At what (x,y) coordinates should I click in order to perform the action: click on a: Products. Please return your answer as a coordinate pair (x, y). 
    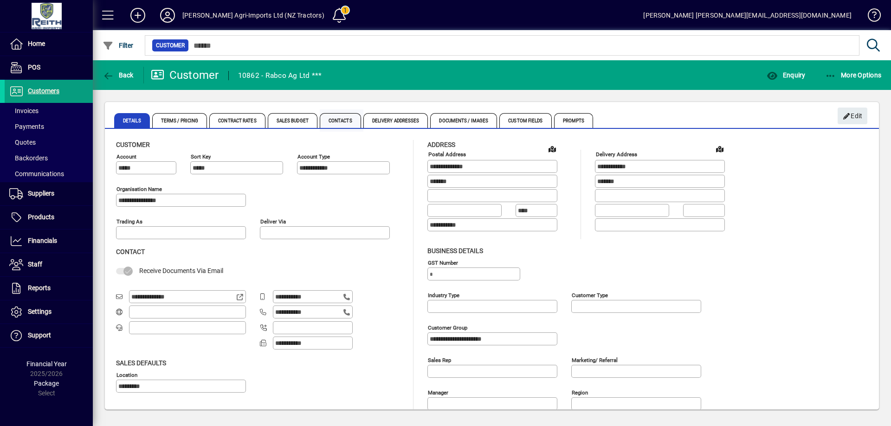
    Looking at the image, I should click on (49, 218).